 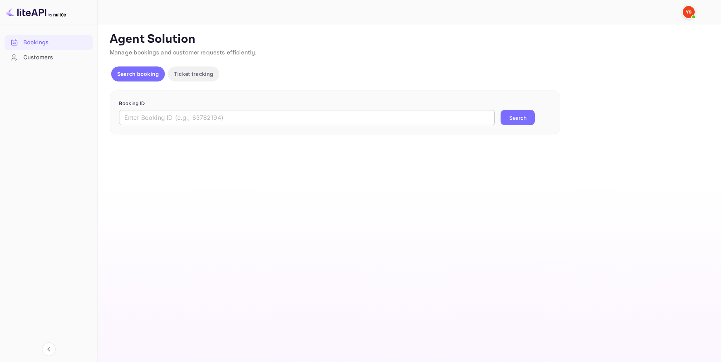 What do you see at coordinates (183, 53) in the screenshot?
I see `span: Manage bookings and customer requests efficiently.` at bounding box center [183, 53].